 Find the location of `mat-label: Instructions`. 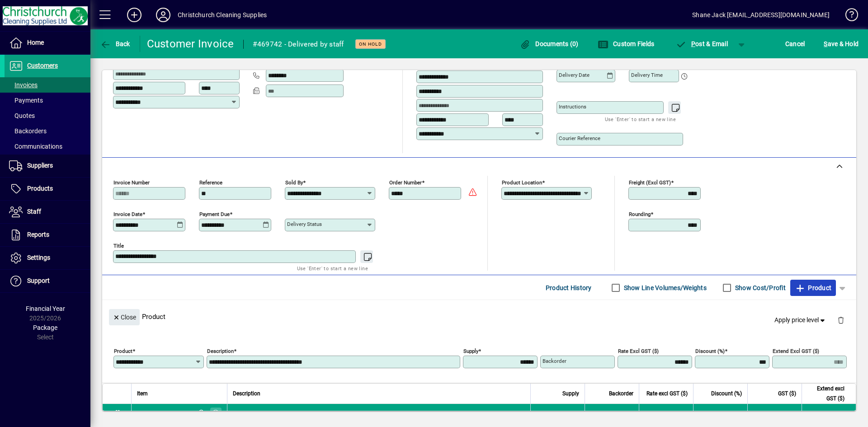

mat-label: Instructions is located at coordinates (573, 107).